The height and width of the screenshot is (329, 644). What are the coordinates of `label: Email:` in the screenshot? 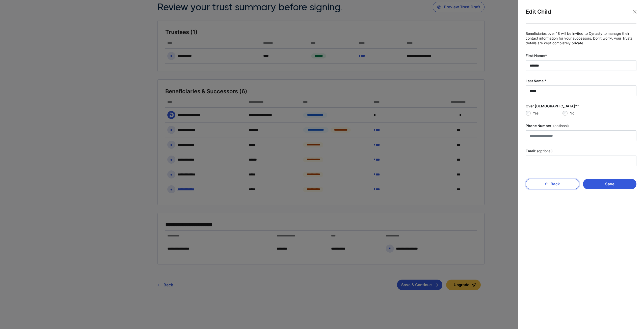 It's located at (581, 151).